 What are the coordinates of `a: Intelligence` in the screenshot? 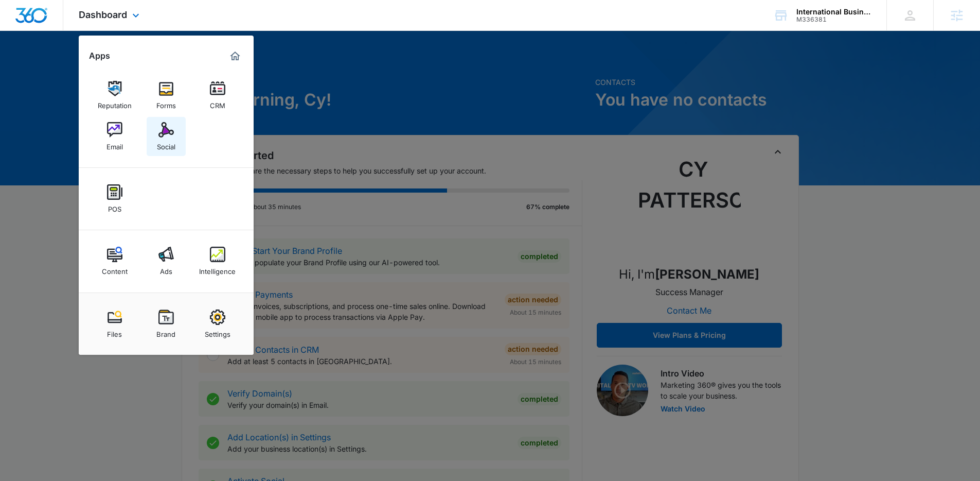 It's located at (218, 261).